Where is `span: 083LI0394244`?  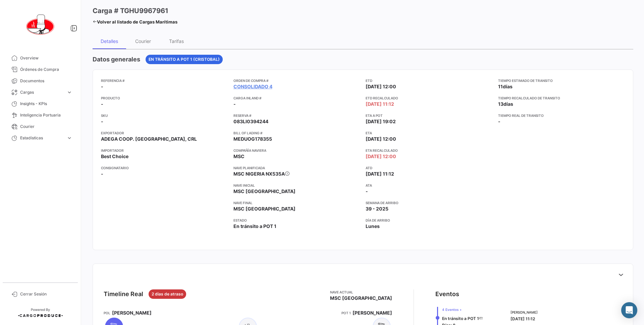
span: 083LI0394244 is located at coordinates (251, 122).